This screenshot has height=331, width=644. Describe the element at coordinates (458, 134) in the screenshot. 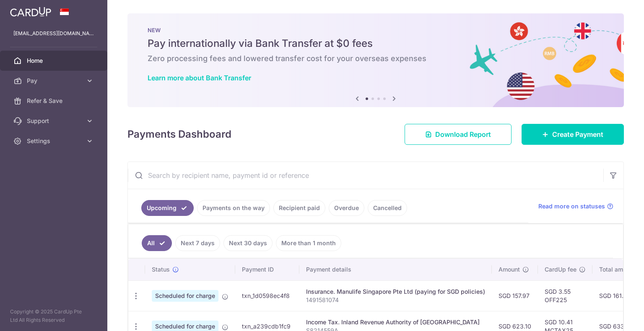

I see `a: Download Report` at that location.